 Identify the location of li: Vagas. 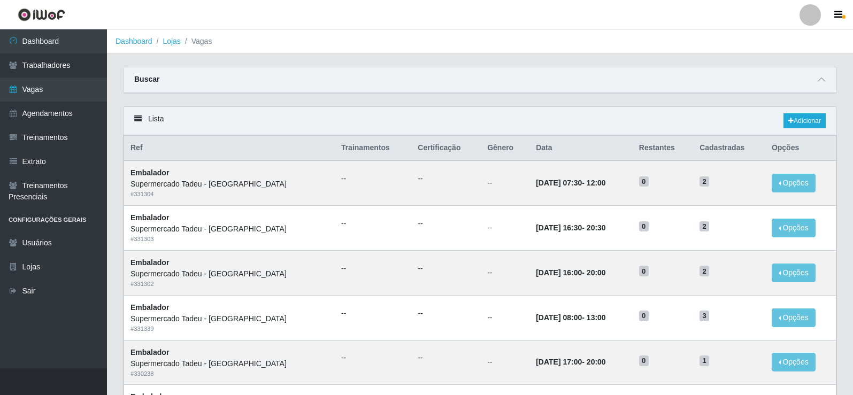
(196, 41).